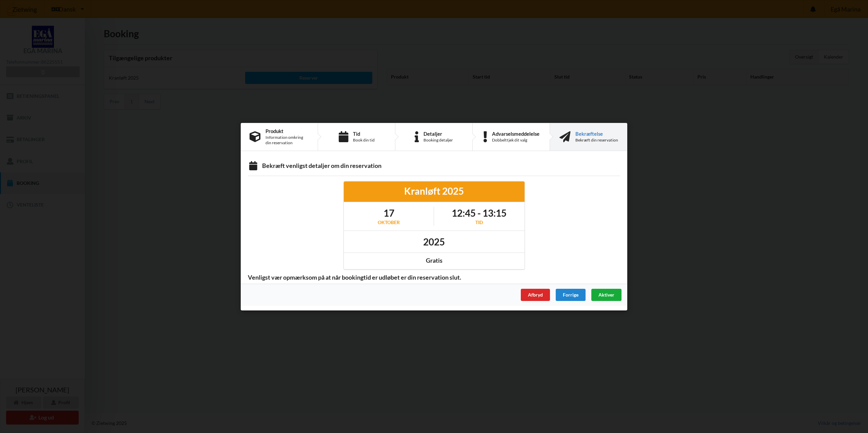  I want to click on h1: 17, so click(388, 213).